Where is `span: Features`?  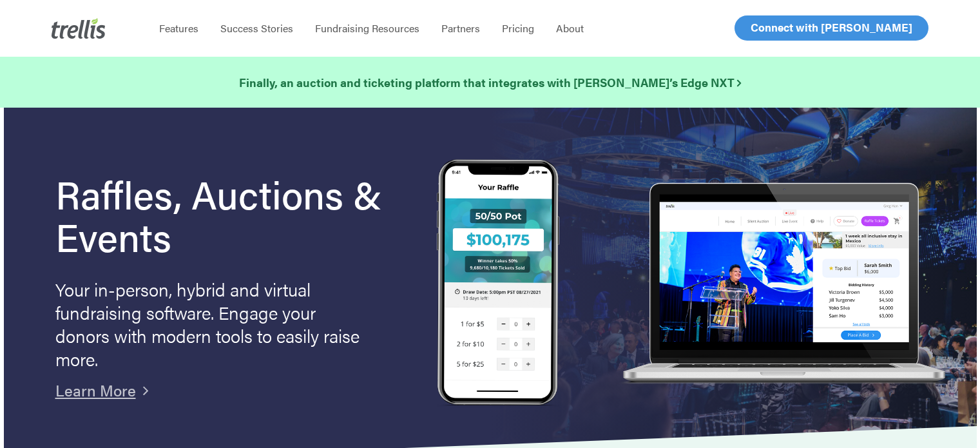 span: Features is located at coordinates (178, 28).